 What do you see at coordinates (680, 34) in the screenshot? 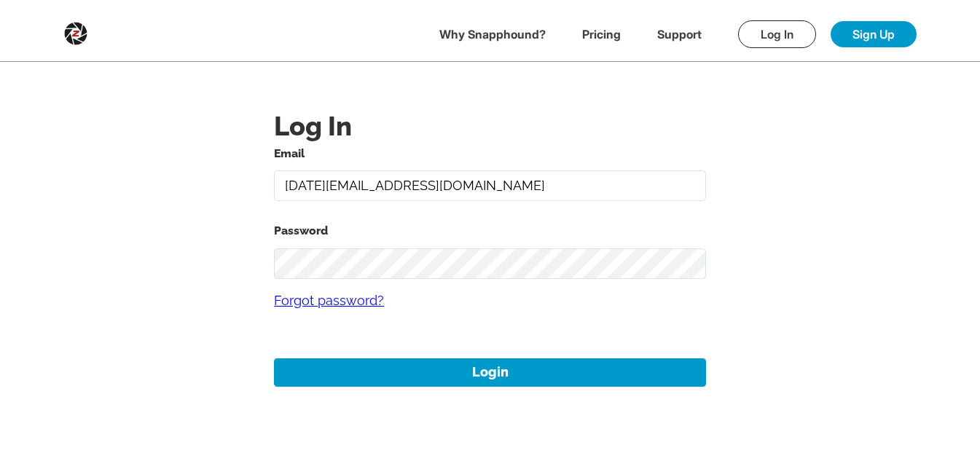
I see `b: Support` at bounding box center [680, 34].